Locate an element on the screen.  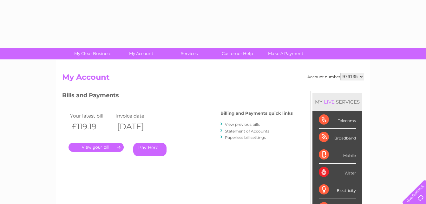
div: LIVE is located at coordinates (329, 102).